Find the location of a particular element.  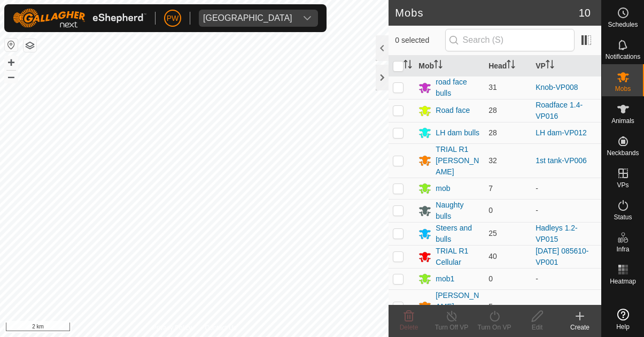

span: VPs is located at coordinates (623, 185).